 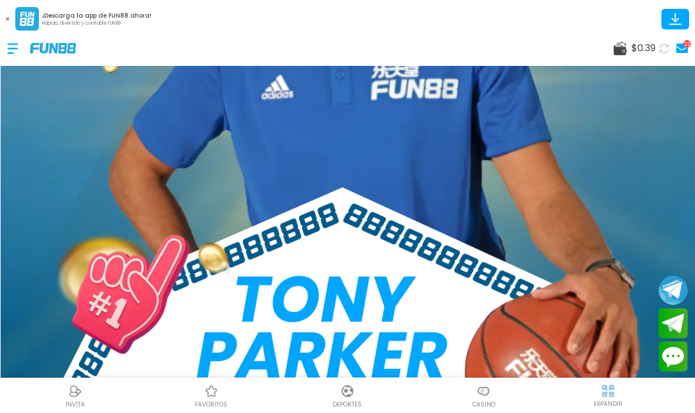 What do you see at coordinates (347, 392) in the screenshot?
I see `img: Deportes` at bounding box center [347, 392].